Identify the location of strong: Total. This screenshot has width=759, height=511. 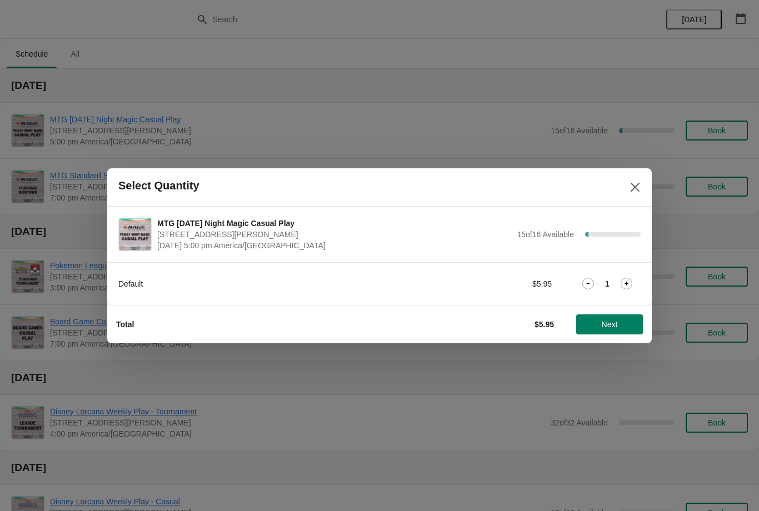
(125, 324).